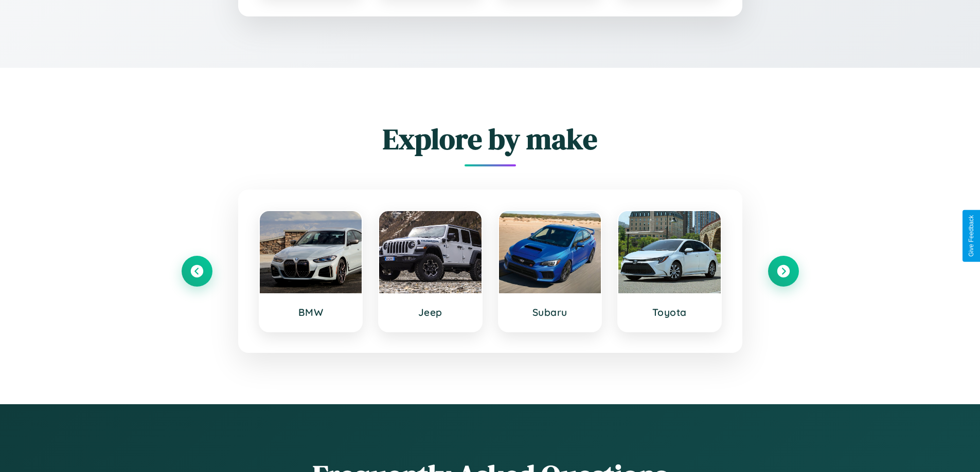  Describe the element at coordinates (550, 312) in the screenshot. I see `h3: Subaru` at that location.